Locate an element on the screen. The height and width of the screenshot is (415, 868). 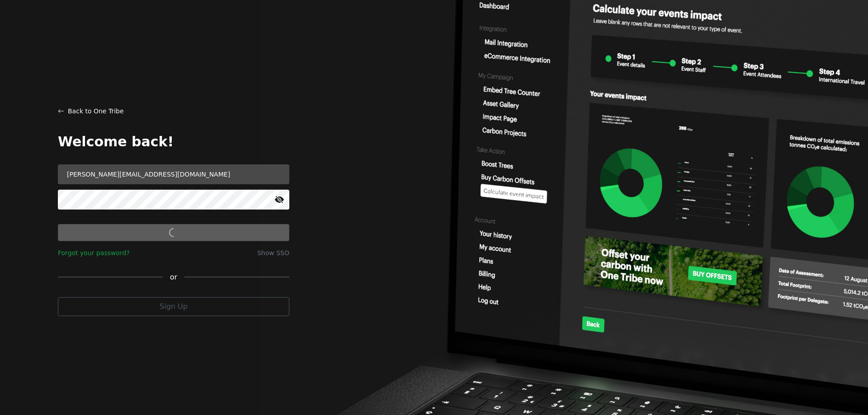
input: Email is located at coordinates (174, 175).